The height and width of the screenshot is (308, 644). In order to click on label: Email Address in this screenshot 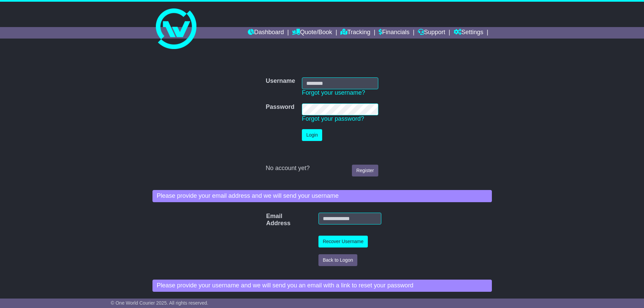, I will do `click(269, 220)`.